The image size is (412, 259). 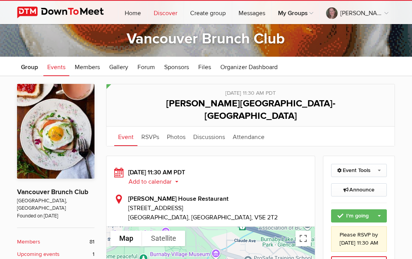 What do you see at coordinates (56, 254) in the screenshot?
I see `a: Upcoming events 1` at bounding box center [56, 254].